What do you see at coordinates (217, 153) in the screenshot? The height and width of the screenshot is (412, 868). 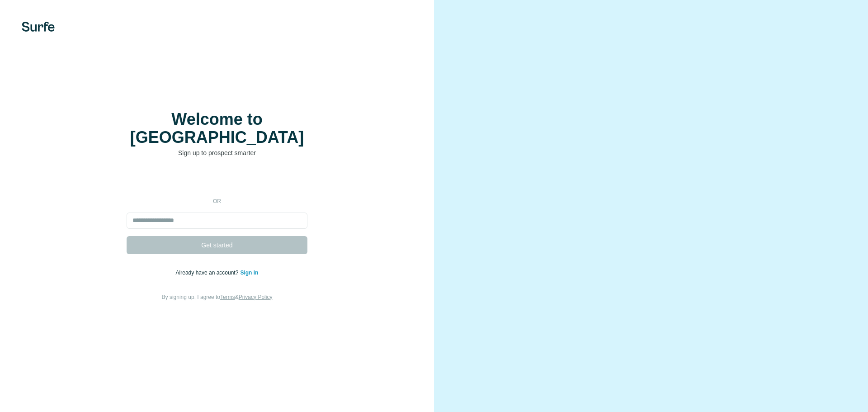 I see `p: Sign up to prospect smarter` at bounding box center [217, 153].